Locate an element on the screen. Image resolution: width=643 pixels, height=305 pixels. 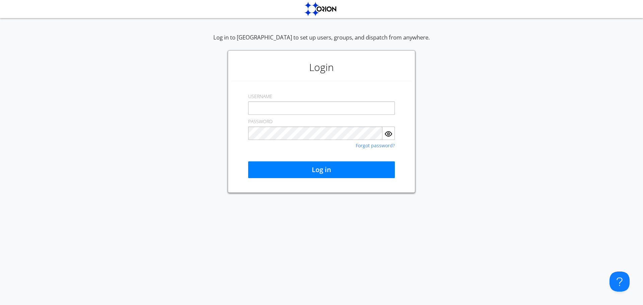
a: Forgot password? is located at coordinates (375, 146).